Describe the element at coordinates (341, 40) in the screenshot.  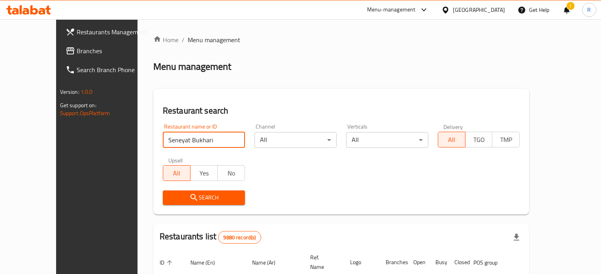
I see `nav: breadcrumb` at that location.